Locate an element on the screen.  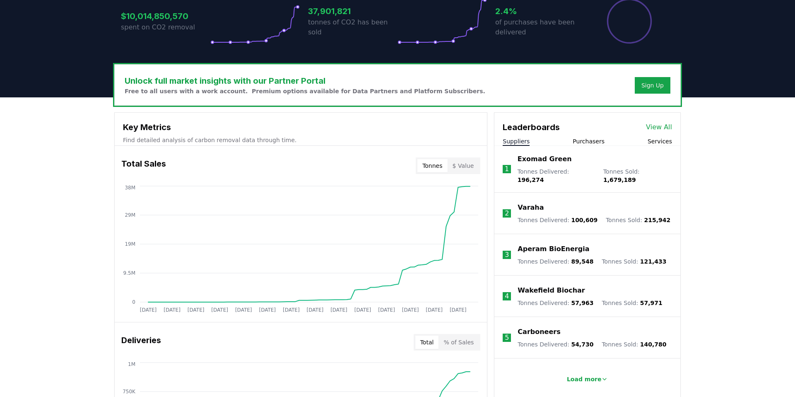
p: 4 is located at coordinates (507, 296).